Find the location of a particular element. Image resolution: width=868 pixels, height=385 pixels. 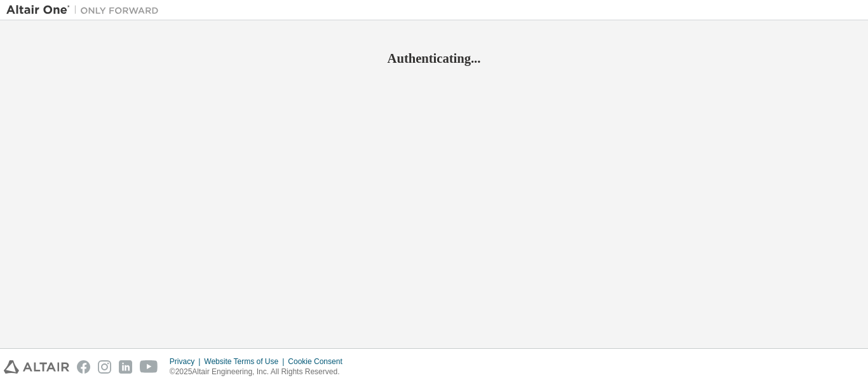

img: instagram.svg is located at coordinates (104, 367).